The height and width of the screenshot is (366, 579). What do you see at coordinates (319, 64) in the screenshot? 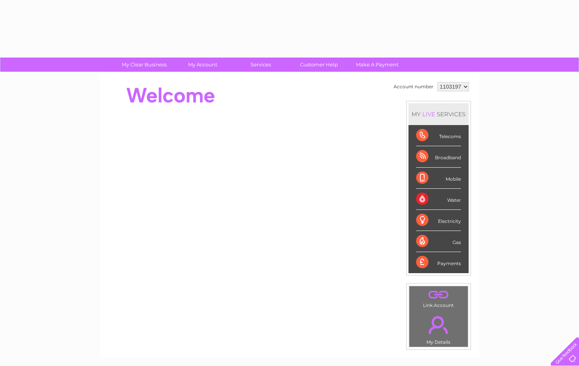
I see `a: Customer Help` at bounding box center [319, 64].